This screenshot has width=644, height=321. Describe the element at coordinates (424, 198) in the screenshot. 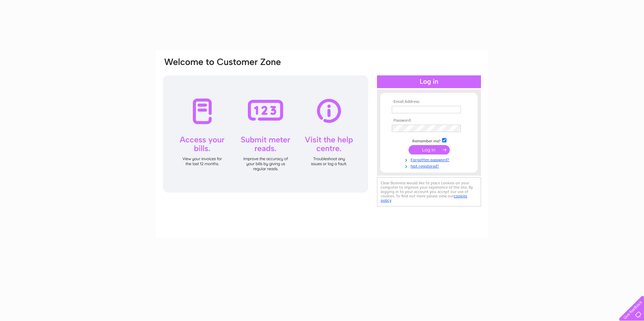

I see `a: cookies policy` at that location.